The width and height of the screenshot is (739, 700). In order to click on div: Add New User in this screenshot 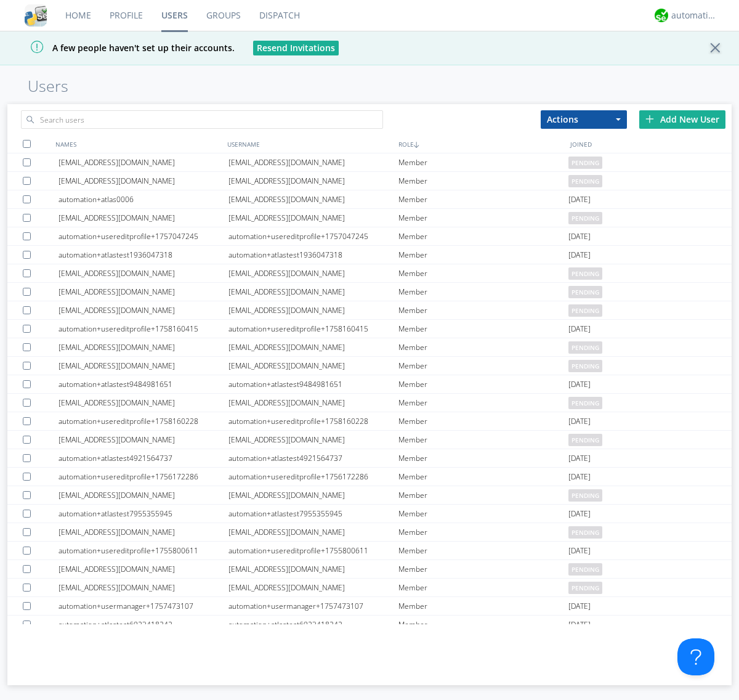, I will do `click(683, 120)`.